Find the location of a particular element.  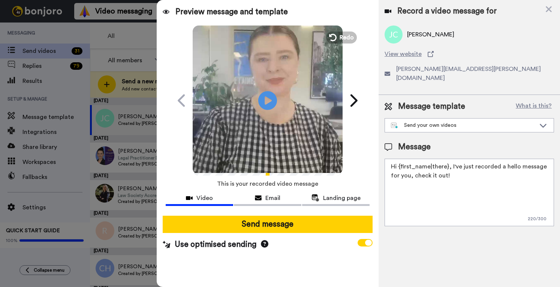

span: Landing page is located at coordinates (342, 198).